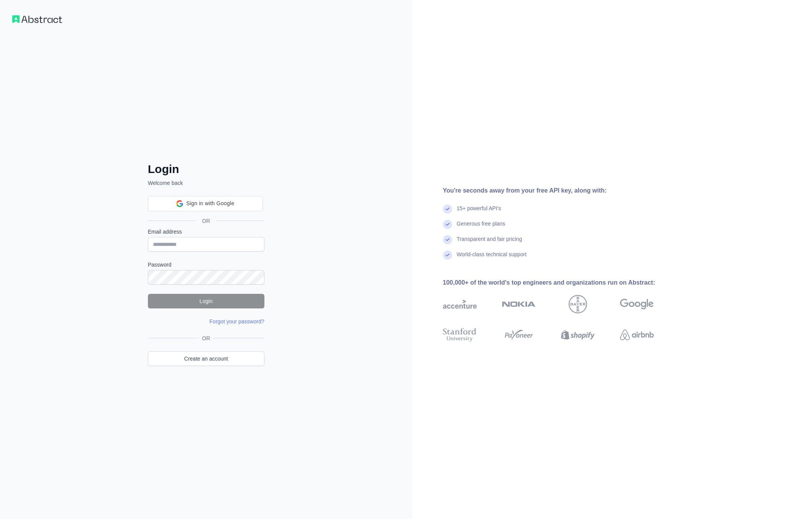  What do you see at coordinates (206, 183) in the screenshot?
I see `p: Welcome back` at bounding box center [206, 183].